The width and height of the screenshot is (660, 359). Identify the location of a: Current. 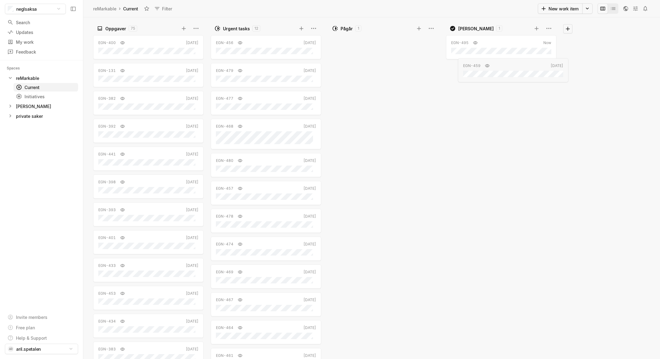
(46, 87).